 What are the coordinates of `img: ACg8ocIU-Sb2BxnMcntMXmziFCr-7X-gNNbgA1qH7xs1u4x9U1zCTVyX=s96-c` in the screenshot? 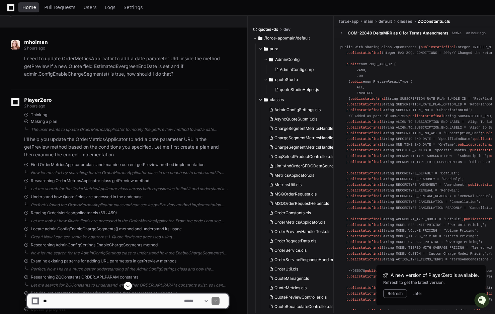 It's located at (15, 45).